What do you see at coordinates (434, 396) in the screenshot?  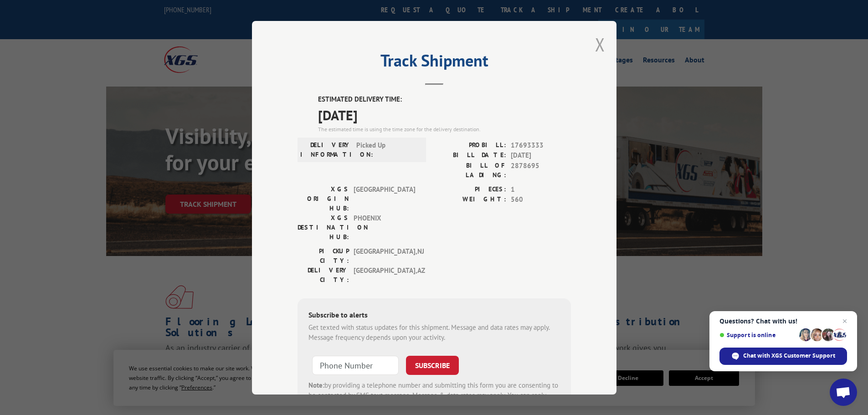 I see `div: by providing a telephone number and submitting this form you are consenting to be contacted by SM...` at bounding box center [434, 396].